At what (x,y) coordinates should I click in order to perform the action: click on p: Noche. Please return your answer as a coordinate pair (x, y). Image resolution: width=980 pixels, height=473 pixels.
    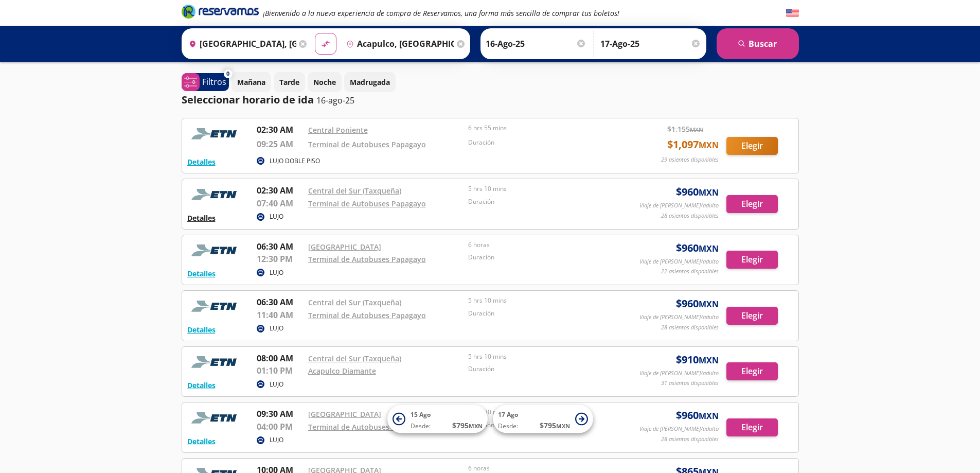
    Looking at the image, I should click on (325, 82).